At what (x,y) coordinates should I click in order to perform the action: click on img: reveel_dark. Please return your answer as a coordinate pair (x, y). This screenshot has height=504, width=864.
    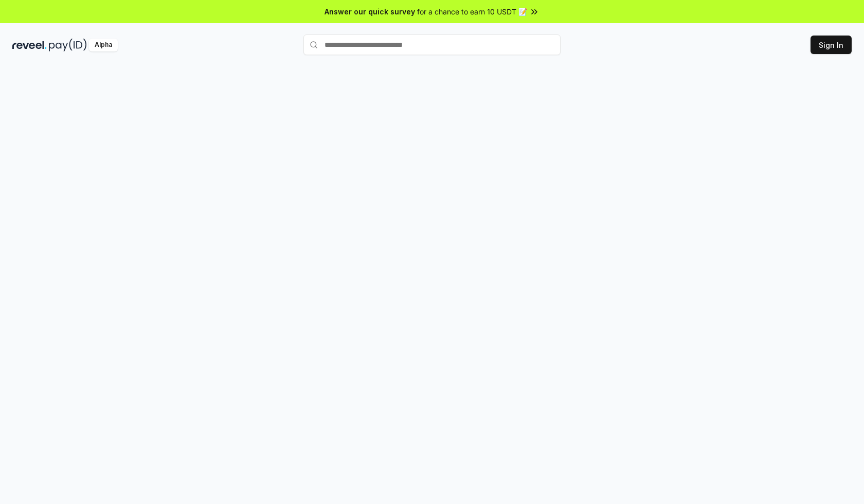
    Looking at the image, I should click on (29, 45).